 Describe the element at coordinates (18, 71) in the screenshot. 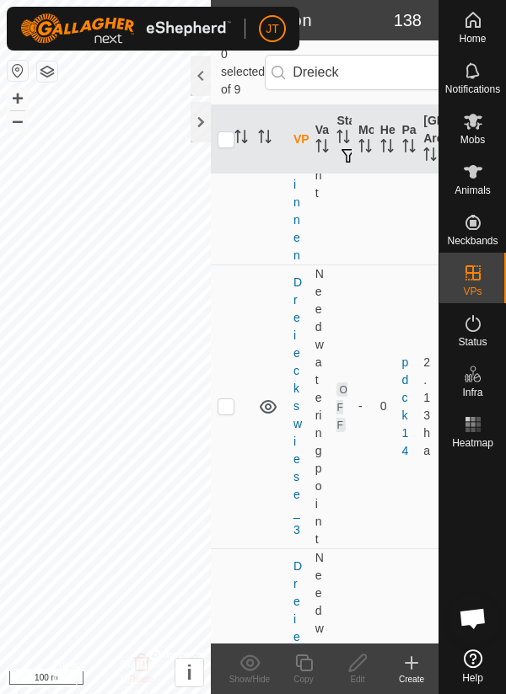

I see `button: Reset Map` at that location.